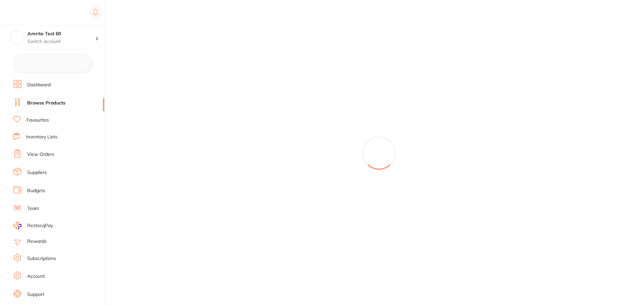 Image resolution: width=644 pixels, height=306 pixels. I want to click on a: Support, so click(35, 294).